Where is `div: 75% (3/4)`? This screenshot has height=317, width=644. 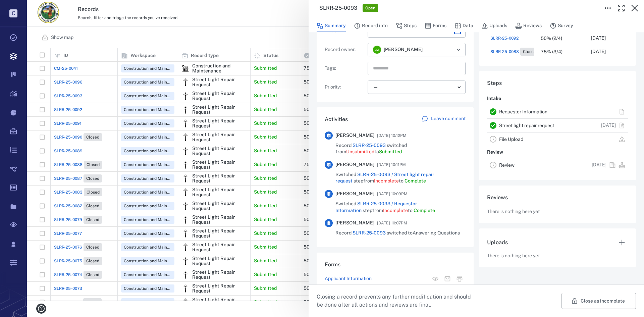
div: 75% (3/4) is located at coordinates (551, 52).